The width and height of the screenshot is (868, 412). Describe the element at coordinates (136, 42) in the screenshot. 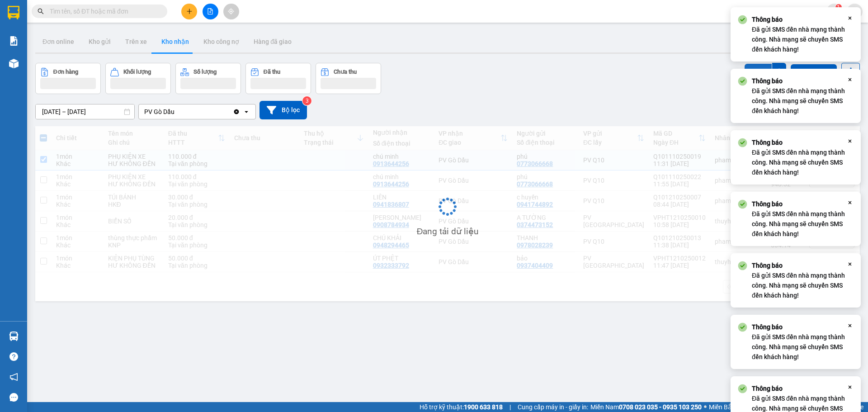

I see `button: Trên xe` at that location.